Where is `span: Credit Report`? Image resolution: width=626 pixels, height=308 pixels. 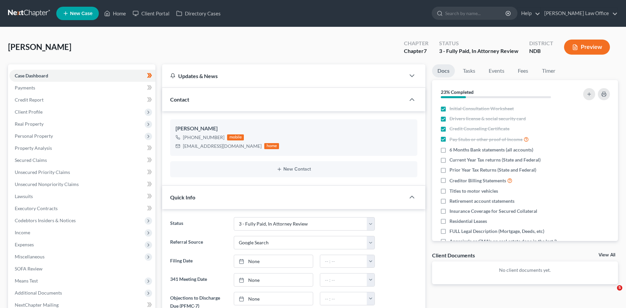
span: Credit Report is located at coordinates (29, 99).